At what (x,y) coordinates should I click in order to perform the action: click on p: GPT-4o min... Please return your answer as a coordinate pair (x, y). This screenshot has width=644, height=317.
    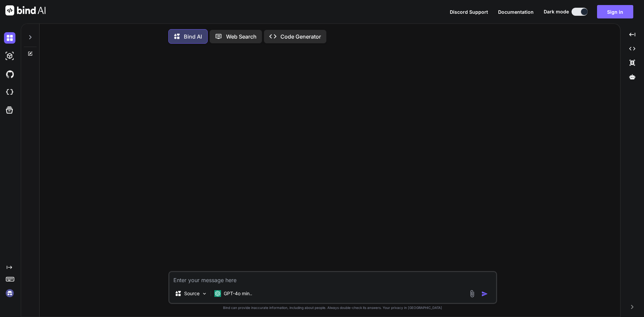
    Looking at the image, I should click on (237, 293).